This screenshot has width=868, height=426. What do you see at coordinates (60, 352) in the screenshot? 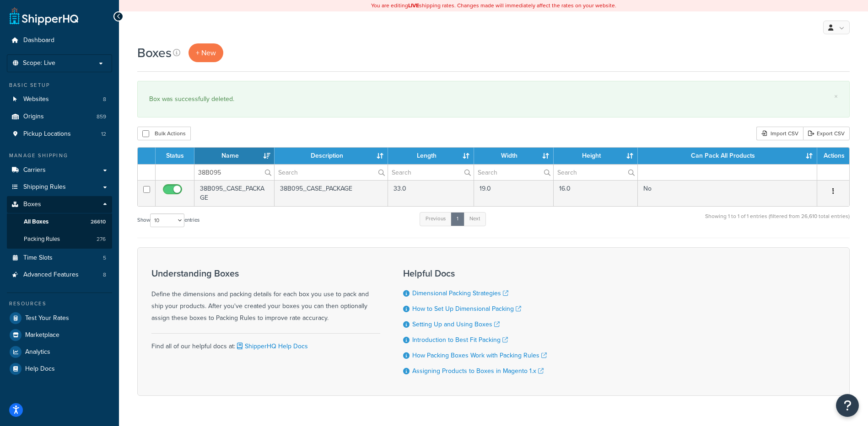
I see `li: Analytics` at bounding box center [60, 352].